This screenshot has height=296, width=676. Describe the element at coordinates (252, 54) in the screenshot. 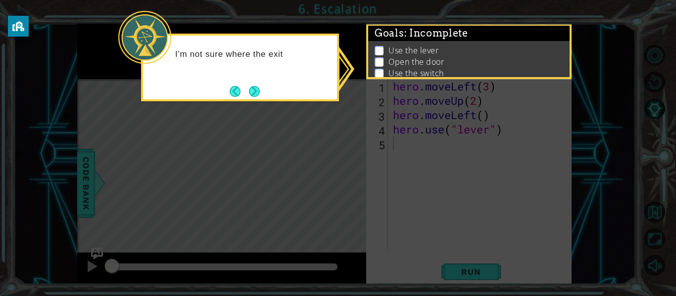

I see `p: I'm not sure where the exit` at that location.